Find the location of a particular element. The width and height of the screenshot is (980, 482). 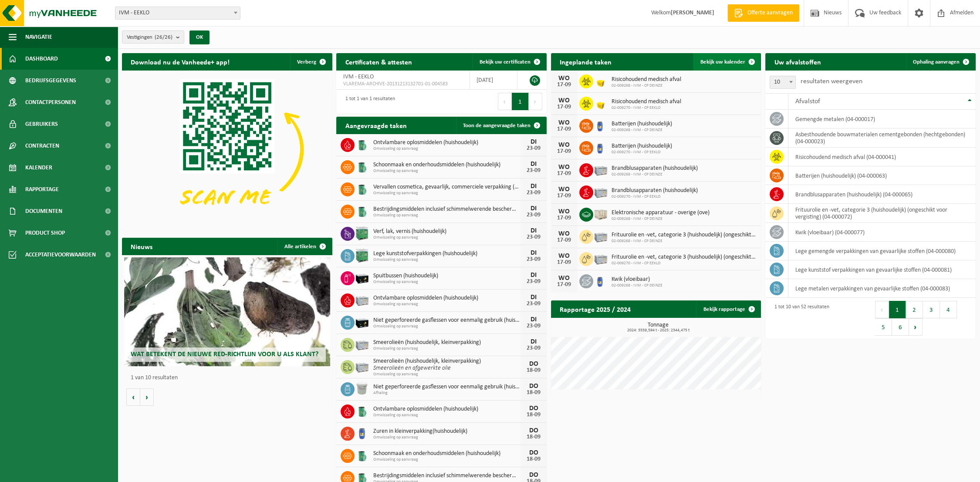

a: Ophaling aanvragen is located at coordinates (940, 61).